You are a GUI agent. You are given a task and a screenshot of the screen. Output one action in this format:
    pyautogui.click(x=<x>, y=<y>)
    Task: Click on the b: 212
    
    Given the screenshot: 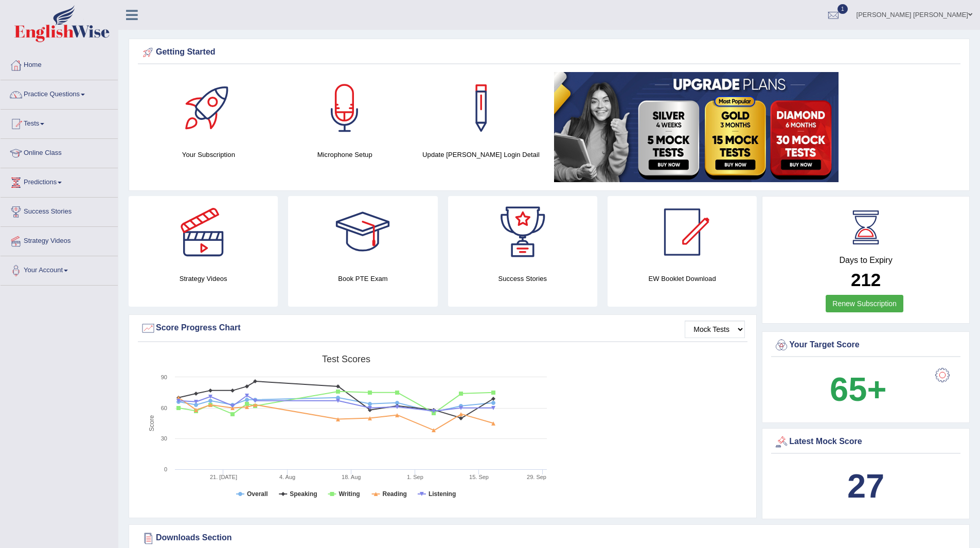 What is the action you would take?
    pyautogui.click(x=866, y=279)
    